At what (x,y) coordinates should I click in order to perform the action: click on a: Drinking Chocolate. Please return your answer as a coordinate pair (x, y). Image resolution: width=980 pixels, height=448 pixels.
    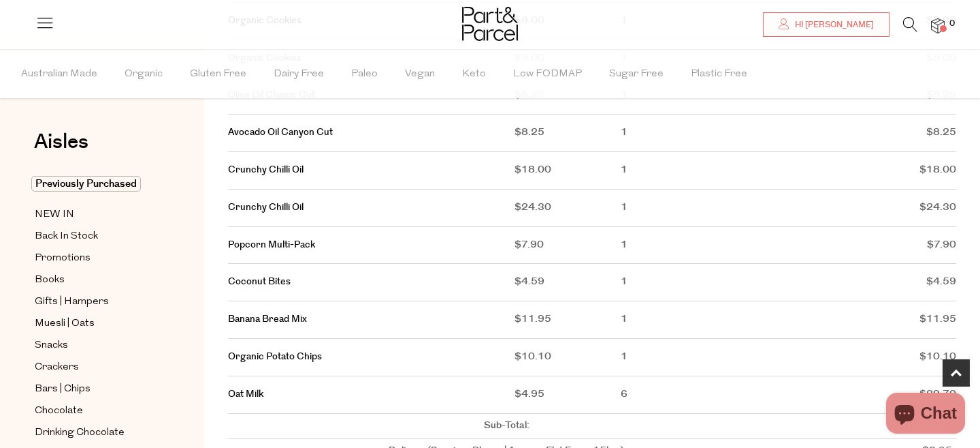
    Looking at the image, I should click on (97, 432).